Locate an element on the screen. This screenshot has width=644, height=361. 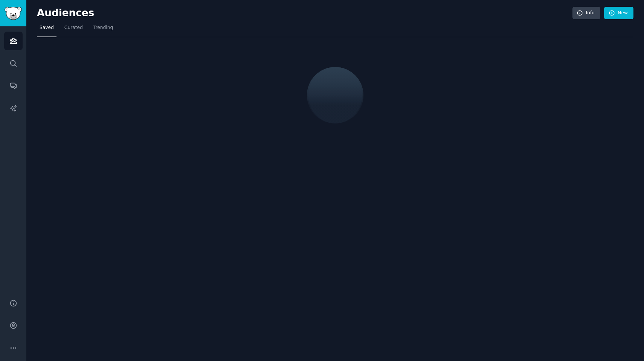
h2: Audiences is located at coordinates (304, 13).